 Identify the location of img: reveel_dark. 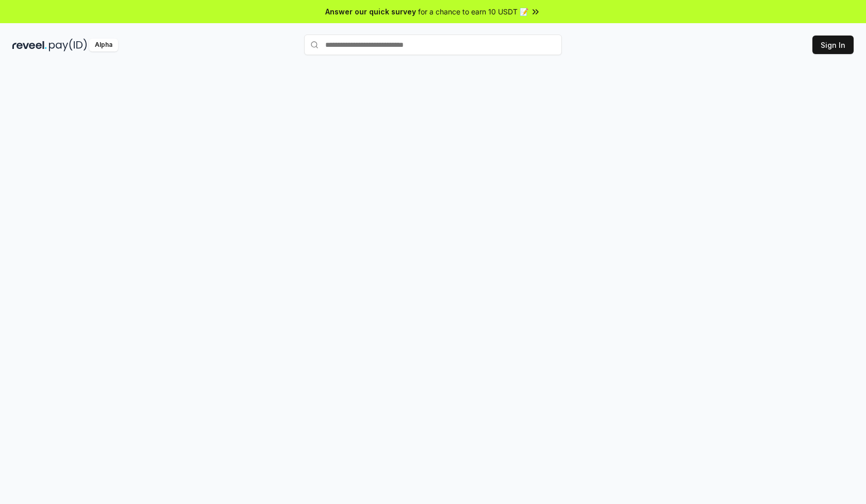
(29, 45).